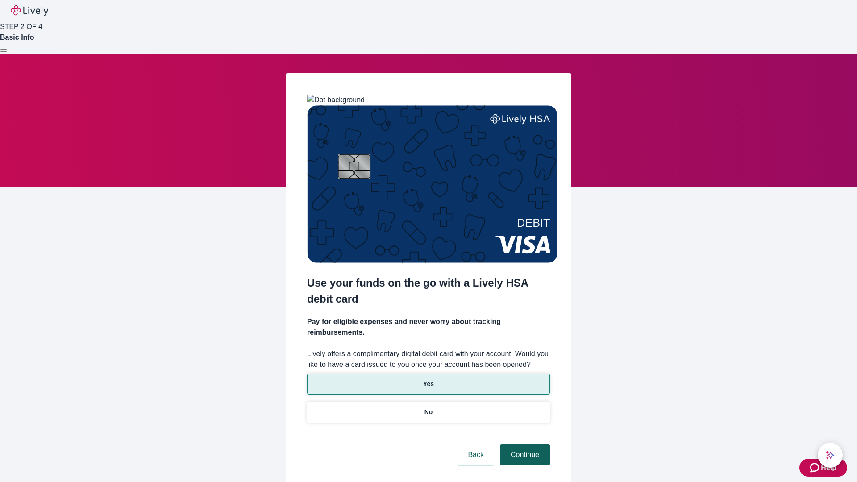 The image size is (857, 482). Describe the element at coordinates (428, 359) in the screenshot. I see `label: Lively offers a complimentary digital debit card with your account. Would you like to have a card...` at that location.